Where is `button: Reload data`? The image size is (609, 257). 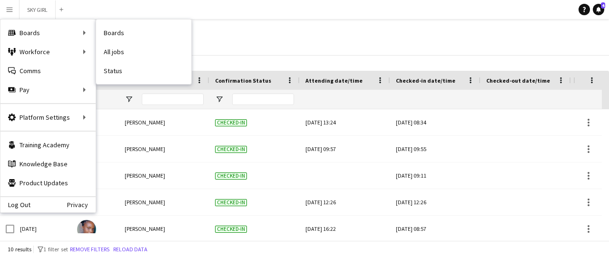
button: Reload data is located at coordinates (130, 250).